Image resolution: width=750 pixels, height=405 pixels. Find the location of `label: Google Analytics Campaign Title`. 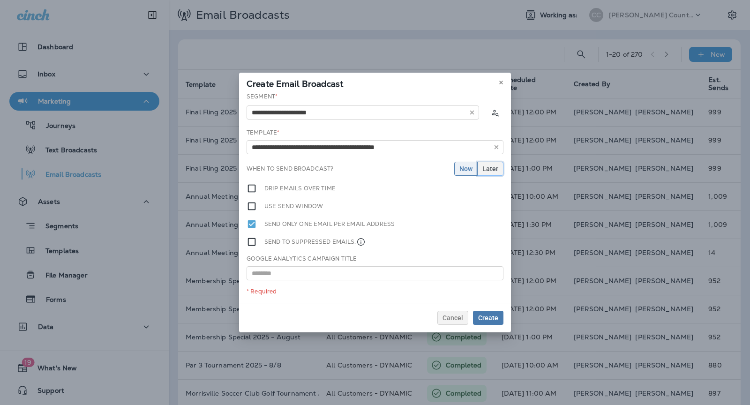

label: Google Analytics Campaign Title is located at coordinates (301, 259).